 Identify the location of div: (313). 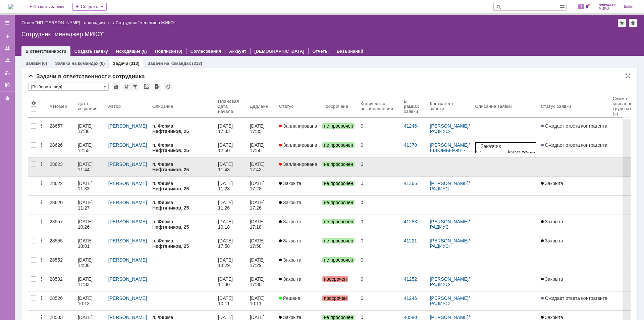
(197, 63).